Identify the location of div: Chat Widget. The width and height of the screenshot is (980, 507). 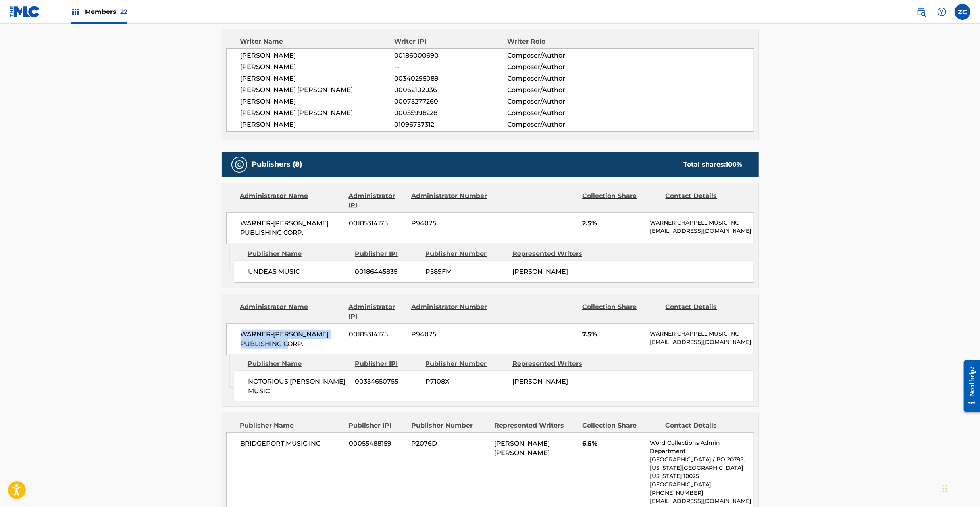
(960, 488).